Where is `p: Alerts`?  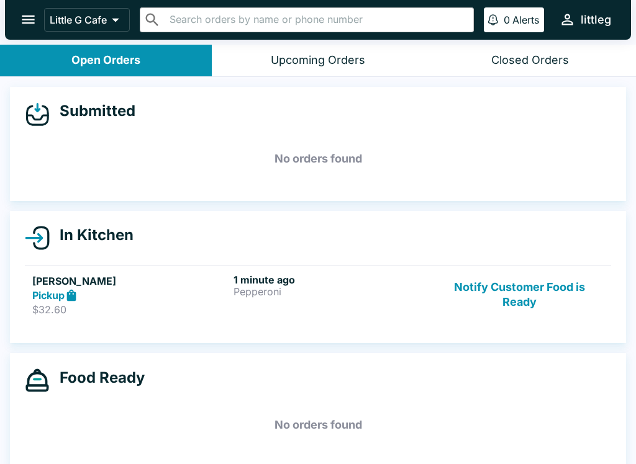
p: Alerts is located at coordinates (525, 20).